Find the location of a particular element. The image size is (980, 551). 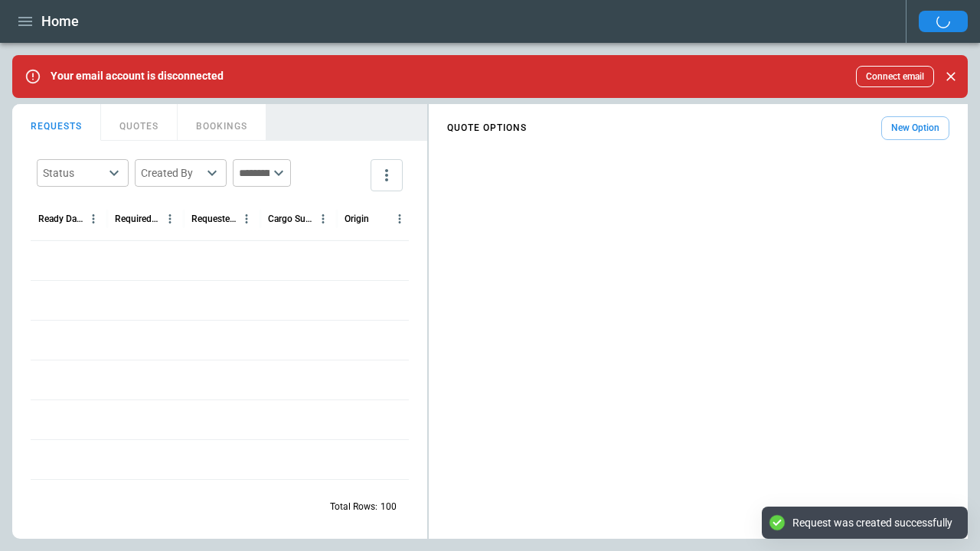

button: BOOKINGS is located at coordinates (222, 122).